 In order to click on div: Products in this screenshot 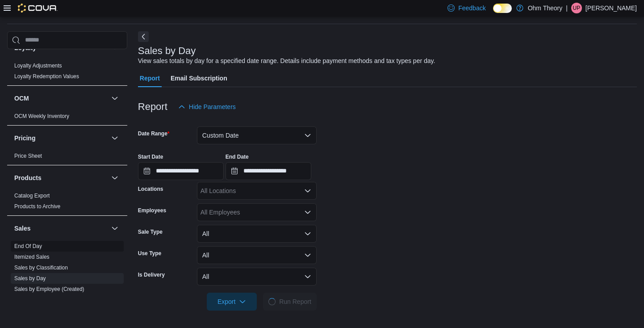, I will do `click(67, 203)`.